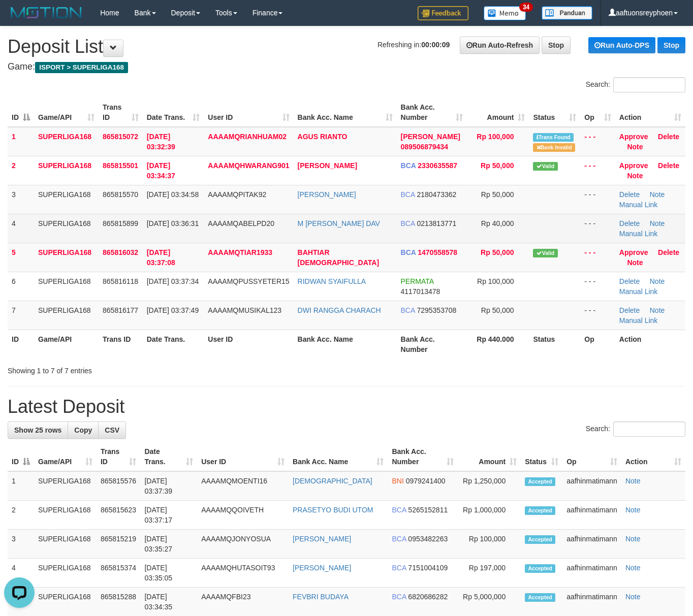 This screenshot has width=693, height=616. What do you see at coordinates (344, 344) in the screenshot?
I see `th: Bank Acc. Name` at bounding box center [344, 344].